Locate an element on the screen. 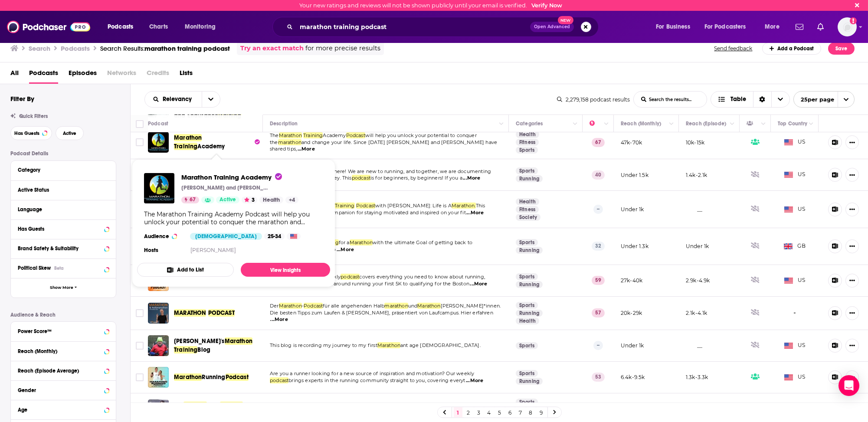  div: Sort Direction is located at coordinates (762, 100).